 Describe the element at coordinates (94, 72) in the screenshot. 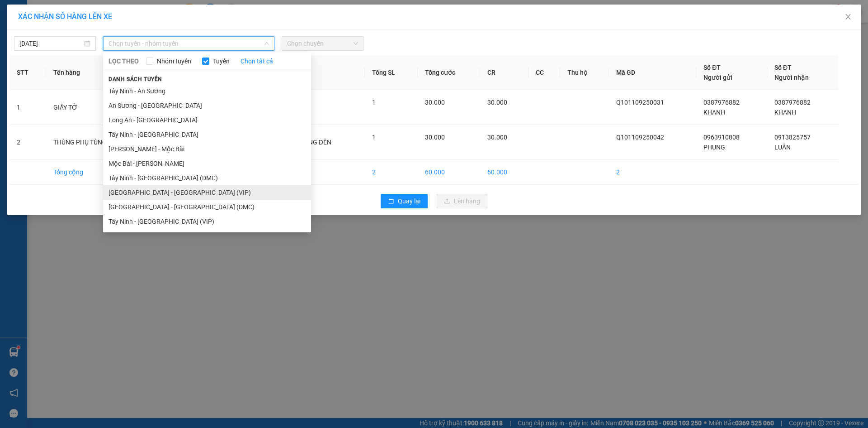

I see `th: Tên hàng` at that location.